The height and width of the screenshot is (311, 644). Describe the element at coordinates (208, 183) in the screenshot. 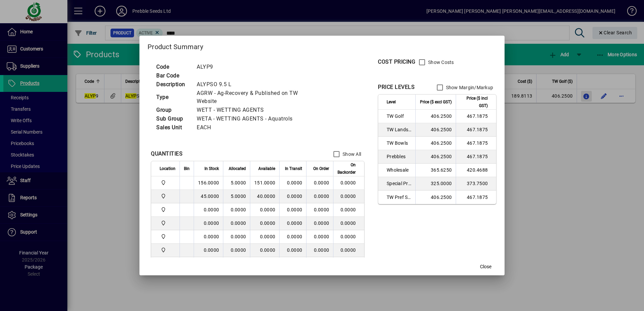

I see `td: 156.0000` at that location.